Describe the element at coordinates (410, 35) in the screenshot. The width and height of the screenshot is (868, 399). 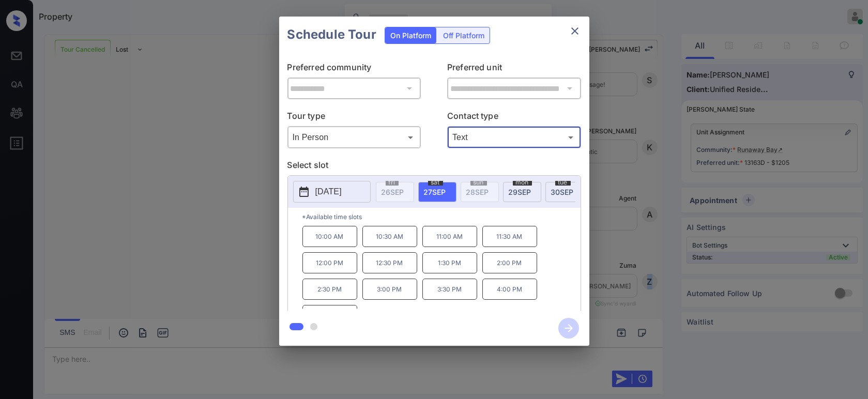
I see `div: On Platform` at that location.